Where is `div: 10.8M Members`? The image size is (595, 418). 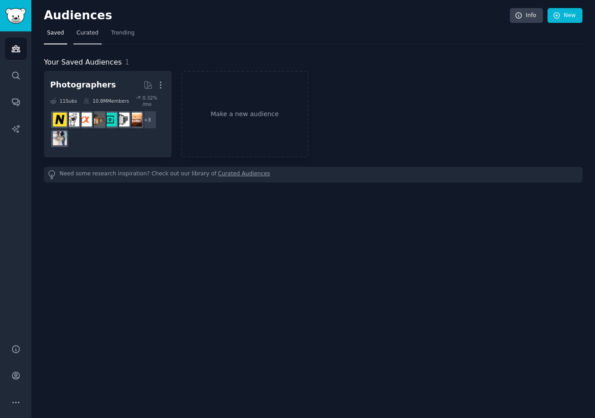 div: 10.8M Members is located at coordinates (106, 101).